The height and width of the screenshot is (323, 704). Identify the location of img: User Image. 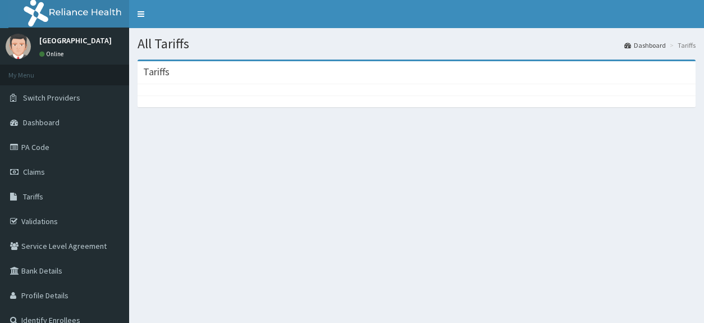
(18, 46).